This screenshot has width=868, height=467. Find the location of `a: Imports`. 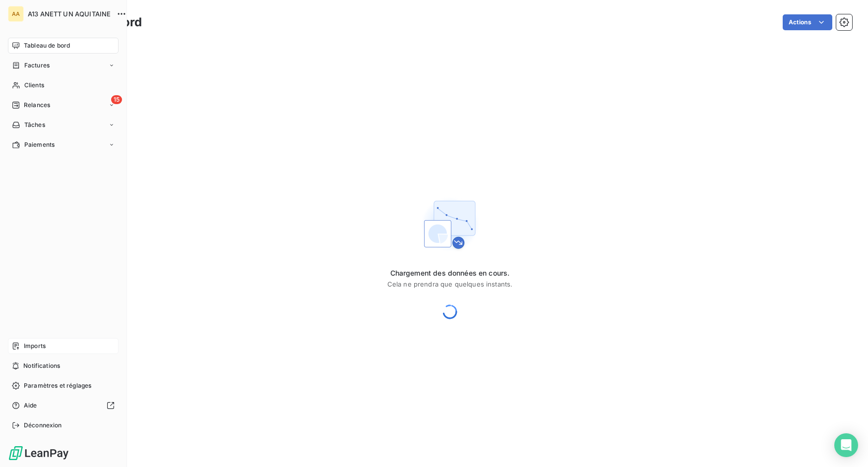

a: Imports is located at coordinates (63, 346).